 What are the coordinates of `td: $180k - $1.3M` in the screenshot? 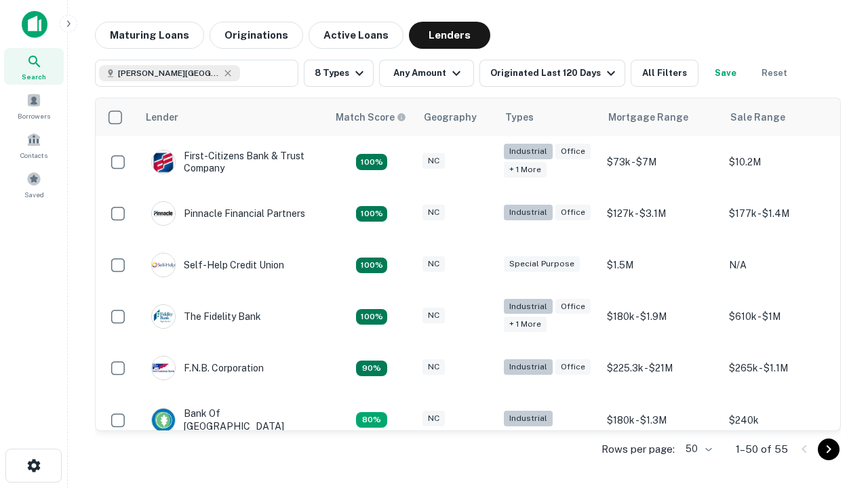 It's located at (661, 420).